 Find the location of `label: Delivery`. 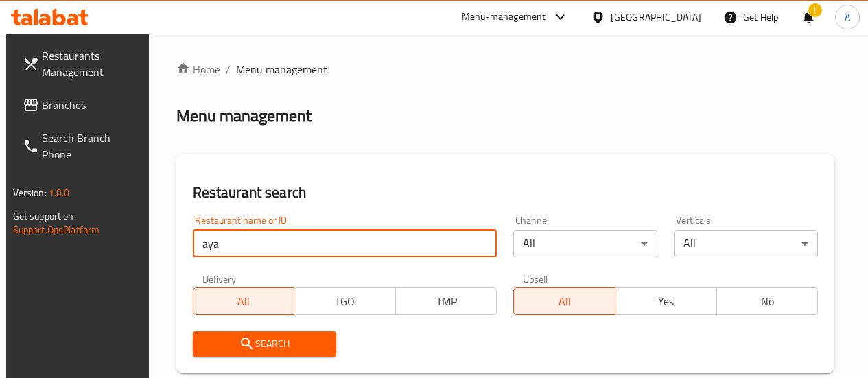

label: Delivery is located at coordinates (220, 278).